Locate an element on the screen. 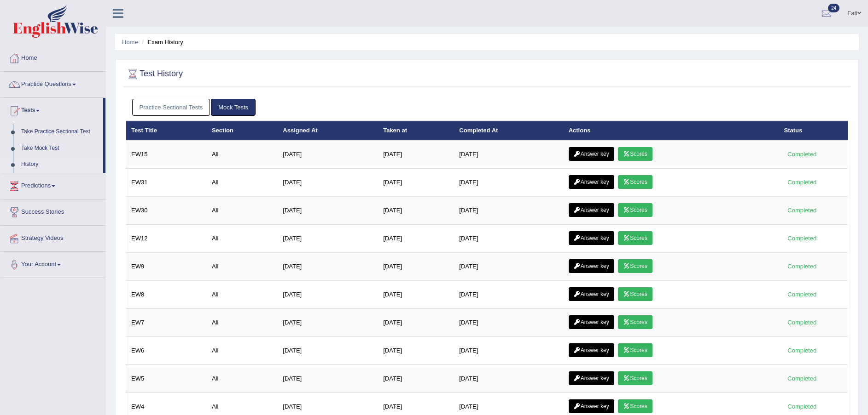 The image size is (868, 415). td: EW6 is located at coordinates (166, 351).